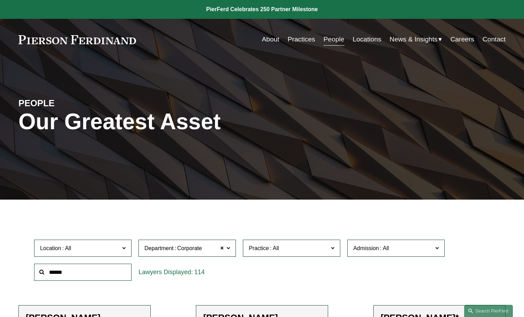 Image resolution: width=524 pixels, height=317 pixels. Describe the element at coordinates (414, 39) in the screenshot. I see `span: News & Insights` at that location.